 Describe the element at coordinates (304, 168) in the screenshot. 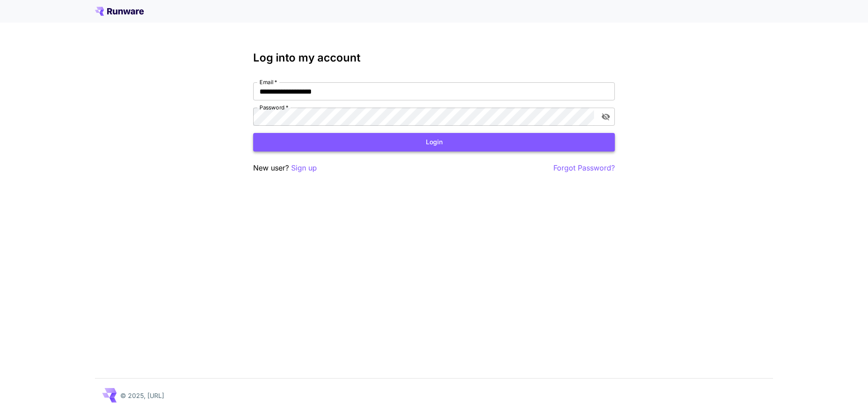

I see `p: Sign up` at that location.